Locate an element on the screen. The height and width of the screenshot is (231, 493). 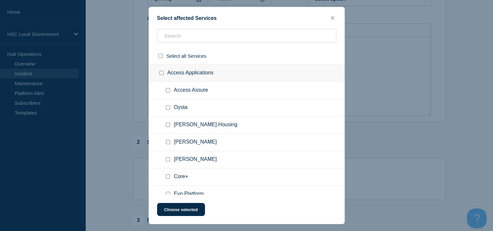
button: Choose selected is located at coordinates (181, 209).